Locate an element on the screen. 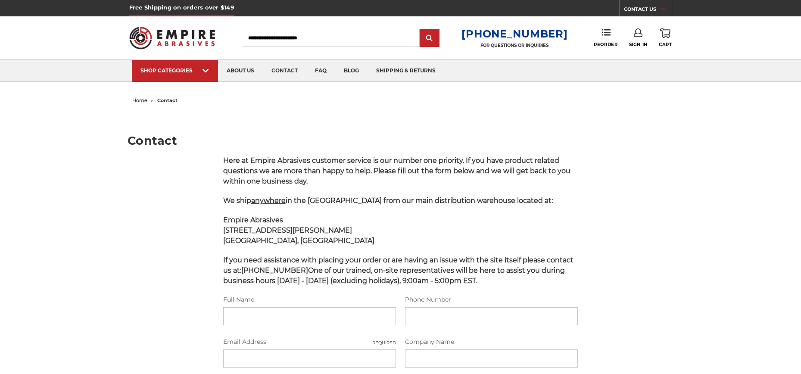 This screenshot has height=374, width=801. span: anywhere is located at coordinates (268, 200).